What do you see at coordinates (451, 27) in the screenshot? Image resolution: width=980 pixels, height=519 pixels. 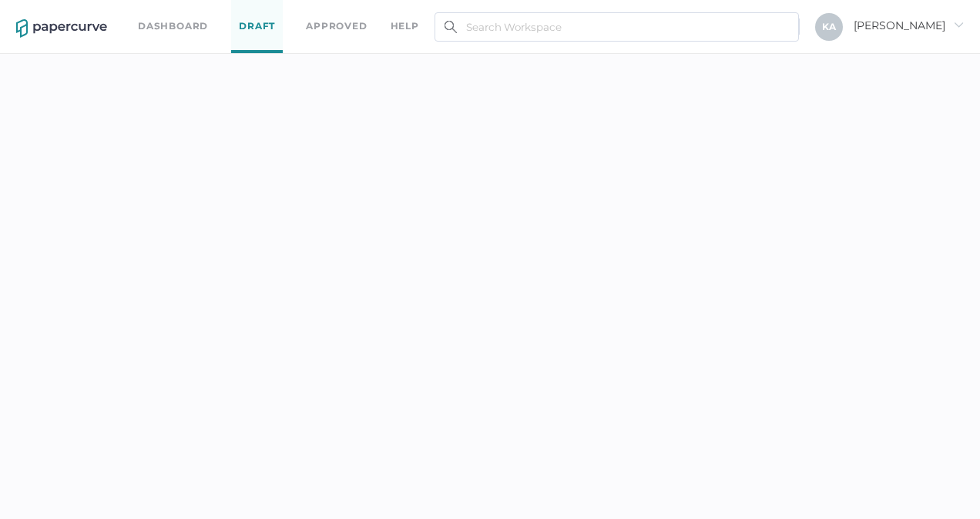 I see `img: search.bf03fe8b.svg` at bounding box center [451, 27].